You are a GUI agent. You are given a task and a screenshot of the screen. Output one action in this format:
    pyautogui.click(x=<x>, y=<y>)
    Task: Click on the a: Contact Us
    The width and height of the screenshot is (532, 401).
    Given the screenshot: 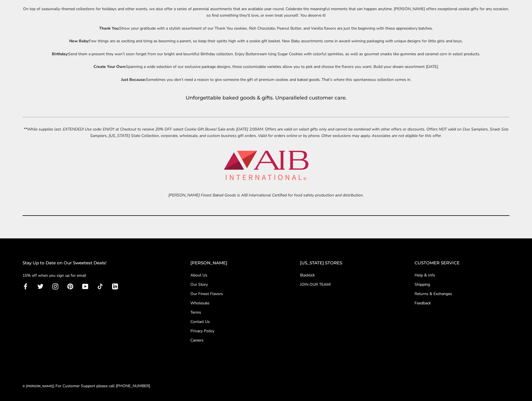 What is the action you would take?
    pyautogui.click(x=234, y=322)
    